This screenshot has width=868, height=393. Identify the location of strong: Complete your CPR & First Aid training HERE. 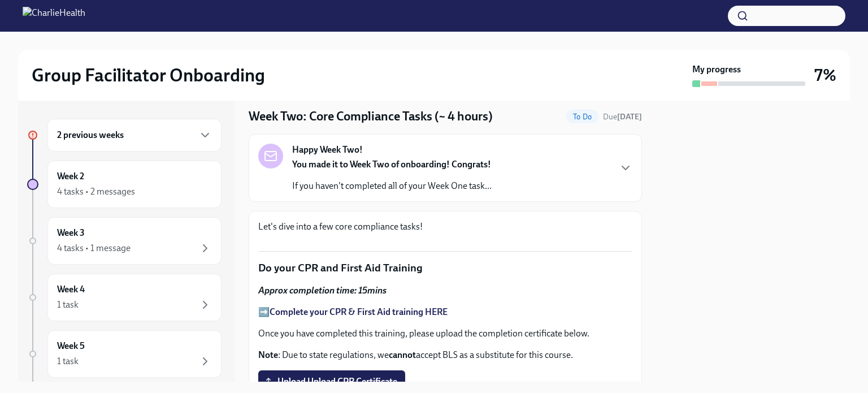
(359, 312).